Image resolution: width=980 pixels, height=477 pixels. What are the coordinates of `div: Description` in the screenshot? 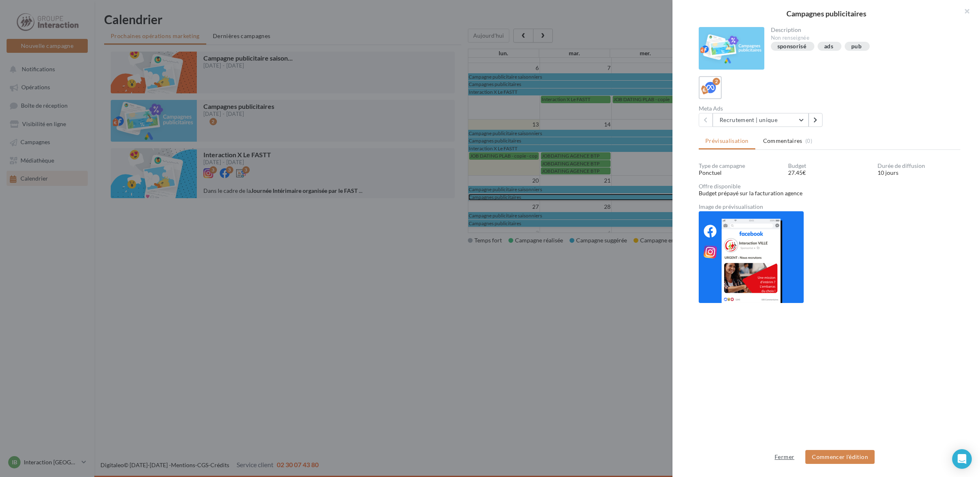 It's located at (862, 30).